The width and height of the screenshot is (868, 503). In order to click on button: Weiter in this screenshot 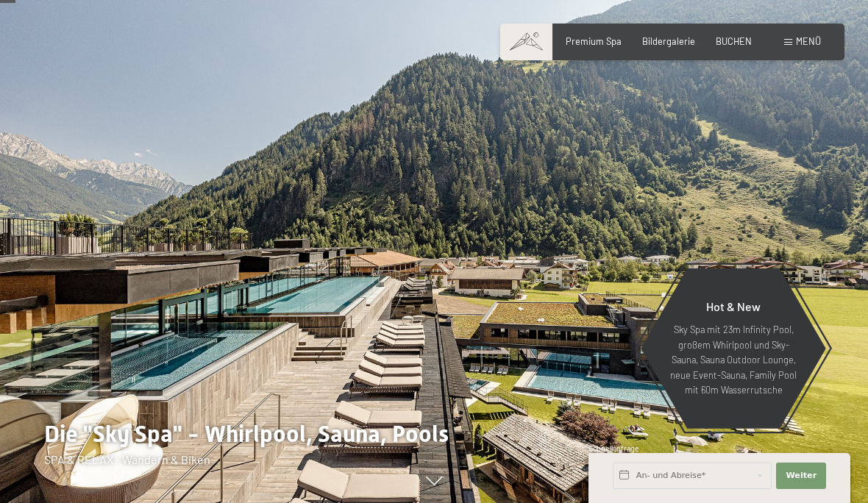, I will do `click(801, 476)`.